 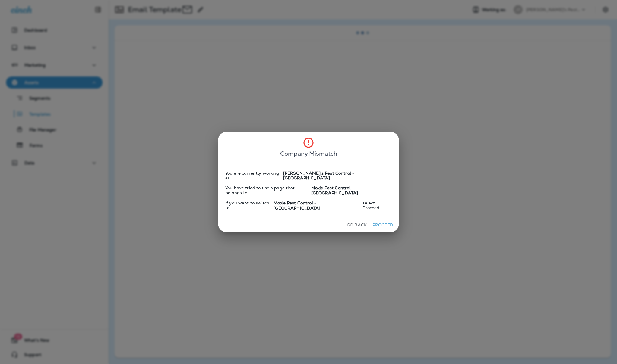 I want to click on span: Company Mismatch, so click(x=308, y=153).